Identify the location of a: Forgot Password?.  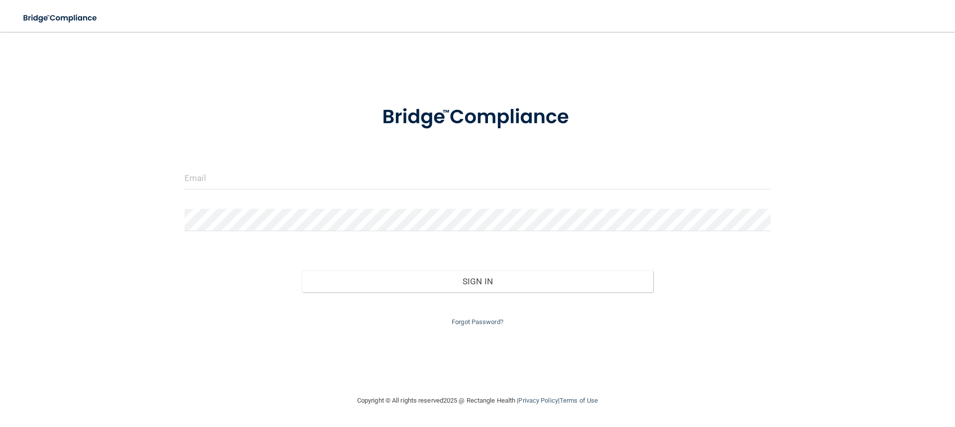
(478, 322).